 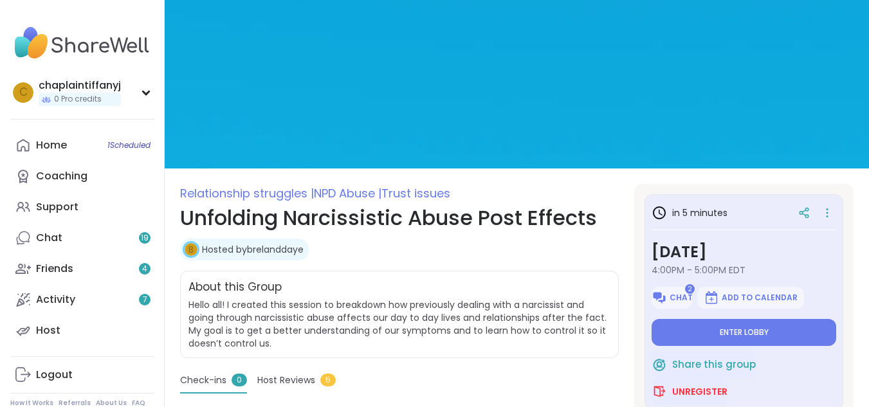 I want to click on span: Hello all! I created this session to breakdown how previously dealing with a narcissist and going..., so click(x=399, y=324).